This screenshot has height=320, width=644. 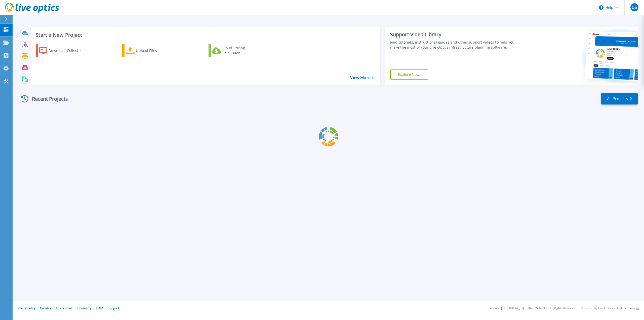 I want to click on div: Support Video Library, so click(x=455, y=34).